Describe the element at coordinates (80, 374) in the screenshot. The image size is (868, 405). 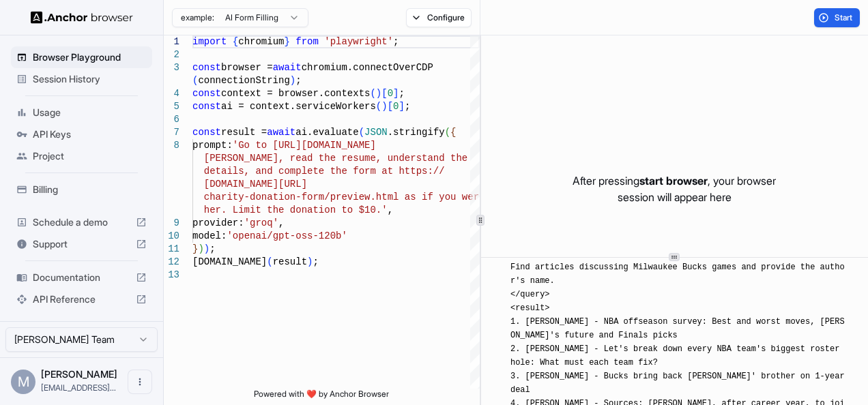
I see `span: Meetkumar Patel` at that location.